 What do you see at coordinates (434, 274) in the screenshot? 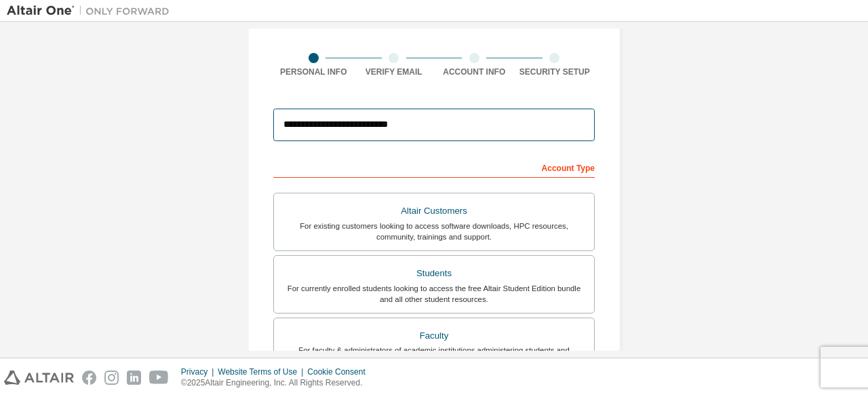
I see `div: Students` at bounding box center [434, 274].